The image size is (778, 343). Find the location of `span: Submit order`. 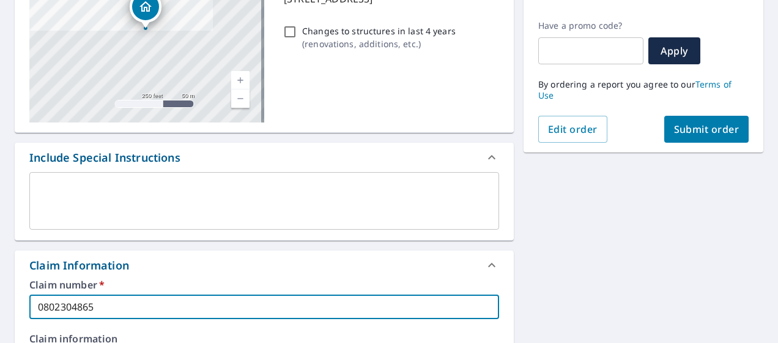

span: Submit order is located at coordinates (707, 129).